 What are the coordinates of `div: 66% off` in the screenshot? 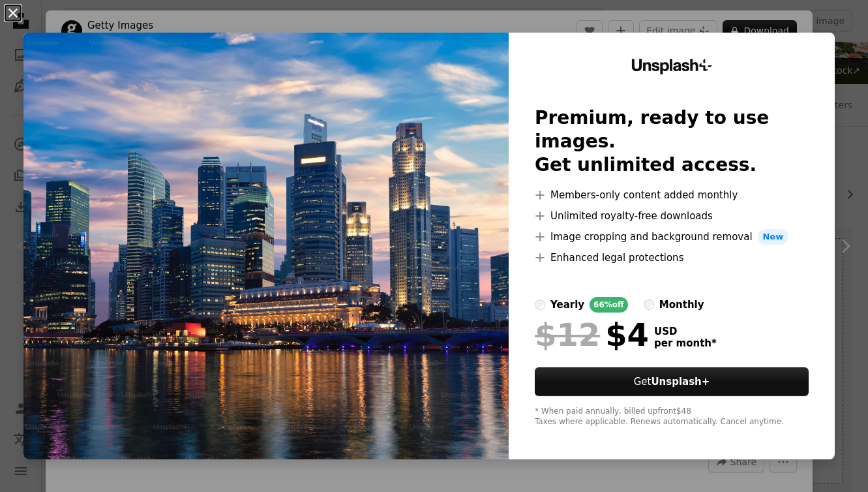 It's located at (608, 305).